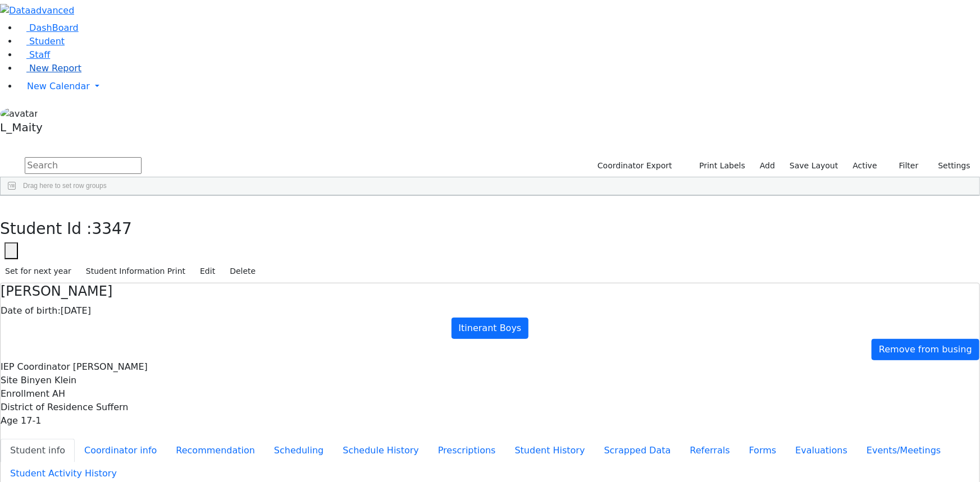 This screenshot has width=980, height=482. What do you see at coordinates (550, 451) in the screenshot?
I see `button: Student History` at bounding box center [550, 451].